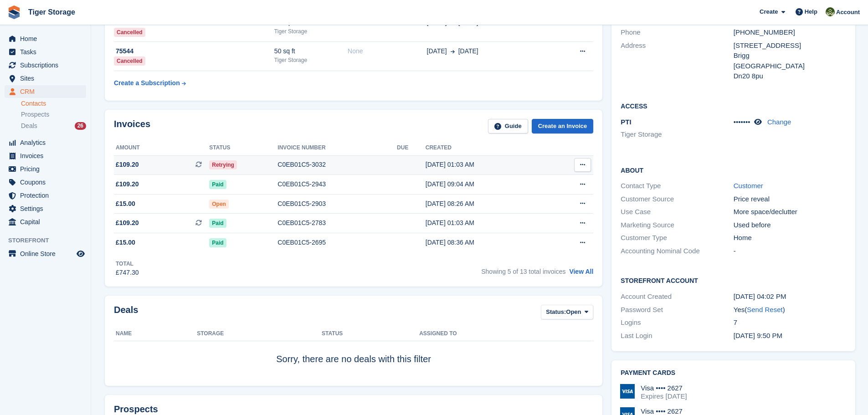 The height and width of the screenshot is (415, 868). Describe the element at coordinates (47, 169) in the screenshot. I see `span: Pricing` at that location.